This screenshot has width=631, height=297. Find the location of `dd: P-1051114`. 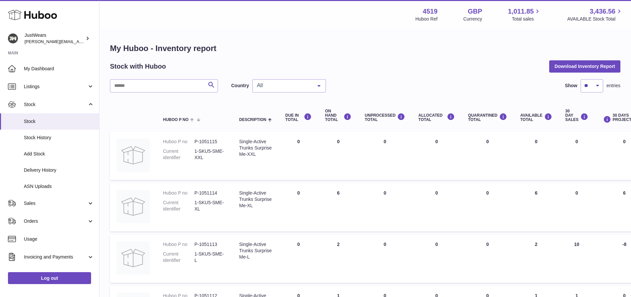

dd: P-1051114 is located at coordinates (210, 193).